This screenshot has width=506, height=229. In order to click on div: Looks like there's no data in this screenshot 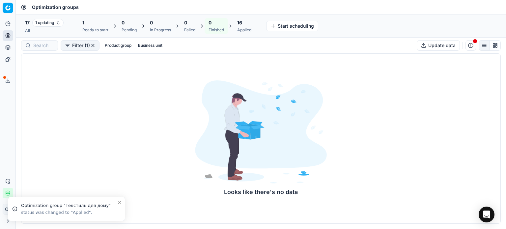, I will do `click(261, 192)`.